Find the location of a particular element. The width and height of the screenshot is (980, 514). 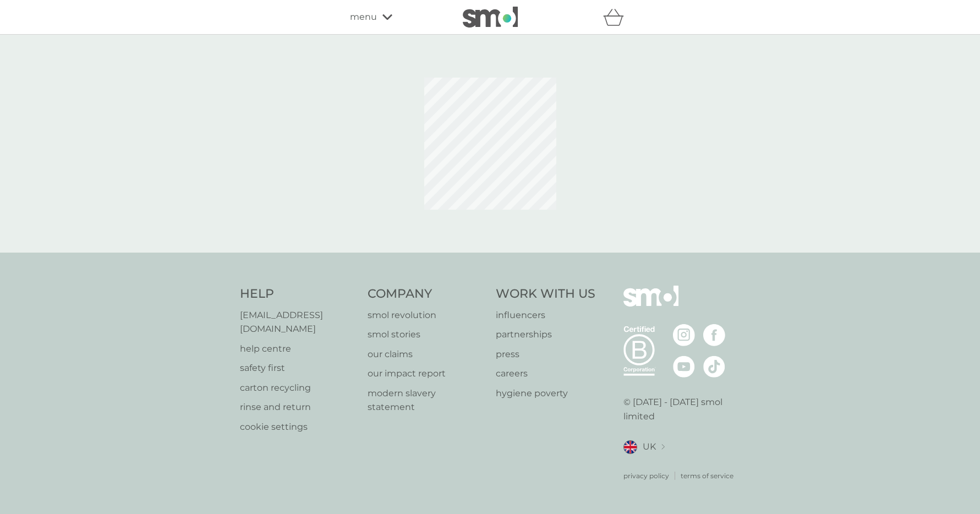

a: carton recycling is located at coordinates (298, 388).